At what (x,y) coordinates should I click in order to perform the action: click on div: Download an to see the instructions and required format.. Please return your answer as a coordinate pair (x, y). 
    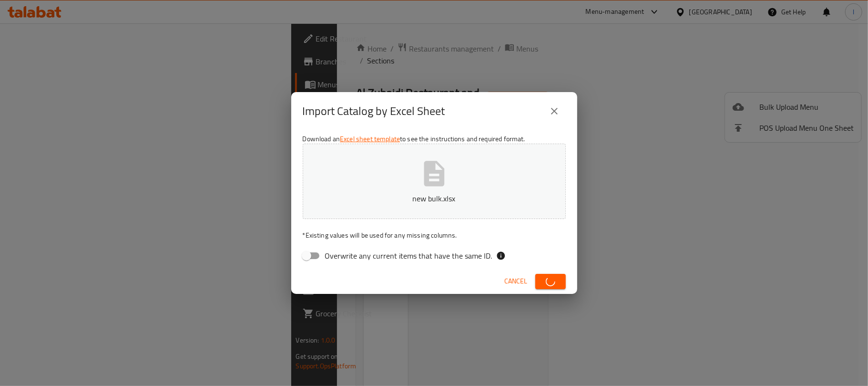
    Looking at the image, I should click on (434, 199).